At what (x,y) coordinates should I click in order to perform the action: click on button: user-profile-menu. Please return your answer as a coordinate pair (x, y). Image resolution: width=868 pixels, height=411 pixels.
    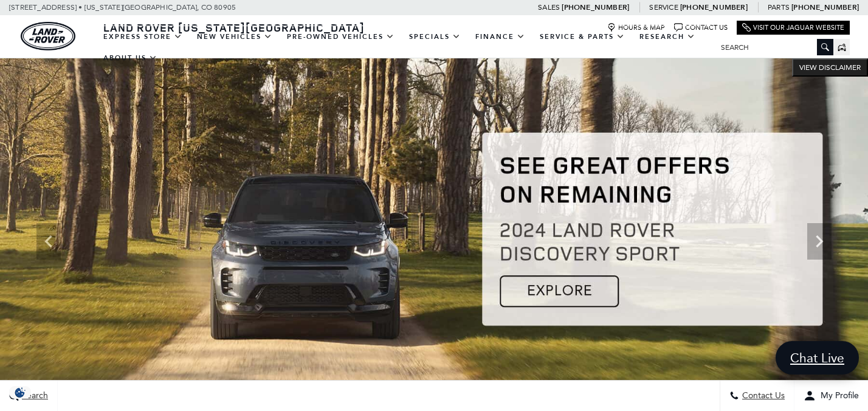
    Looking at the image, I should click on (831, 395).